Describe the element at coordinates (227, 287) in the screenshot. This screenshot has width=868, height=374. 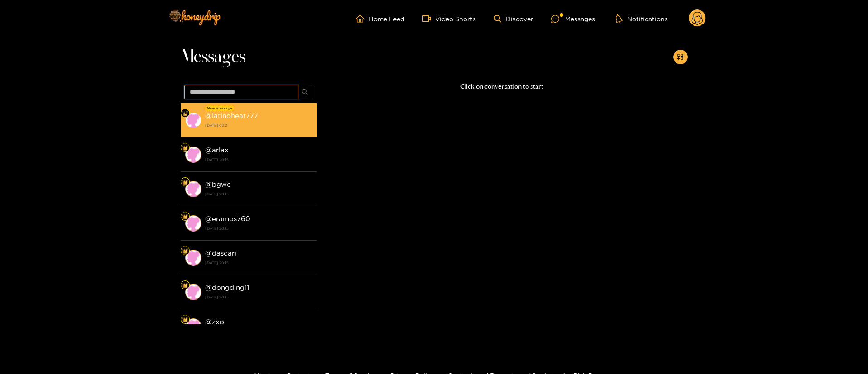
I see `strong: @ dongding11` at that location.